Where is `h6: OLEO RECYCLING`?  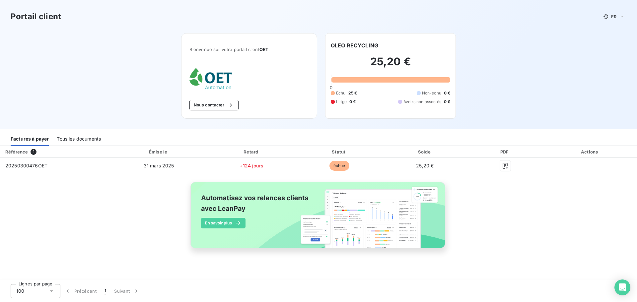
h6: OLEO RECYCLING is located at coordinates (354, 45).